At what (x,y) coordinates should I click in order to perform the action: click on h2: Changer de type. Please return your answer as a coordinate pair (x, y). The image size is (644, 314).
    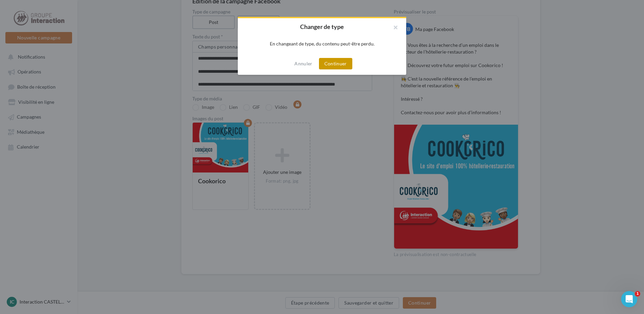
    Looking at the image, I should click on (322, 26).